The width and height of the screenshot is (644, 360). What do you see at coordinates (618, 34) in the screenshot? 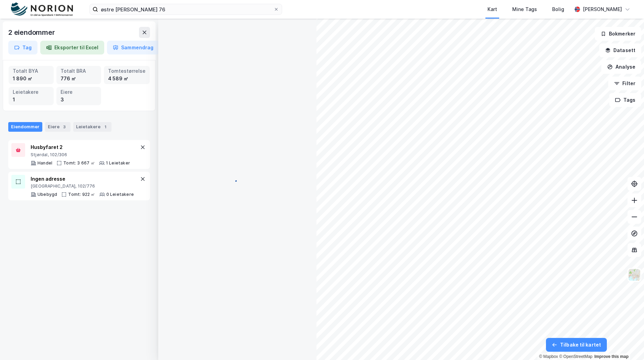
I see `button: Bokmerker` at bounding box center [618, 34].